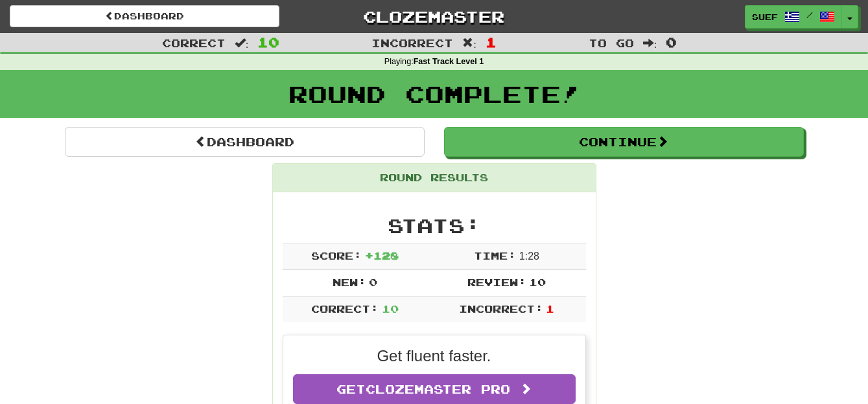 This screenshot has height=404, width=868. What do you see at coordinates (624, 142) in the screenshot?
I see `button: Continue` at bounding box center [624, 142].